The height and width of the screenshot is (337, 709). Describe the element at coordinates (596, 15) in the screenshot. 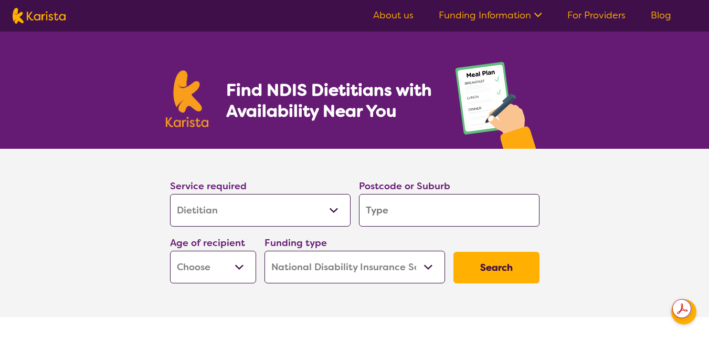

I see `a: For Providers` at that location.